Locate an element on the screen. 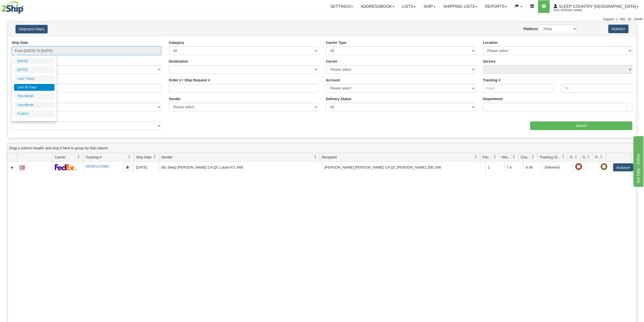 This screenshot has height=322, width=644. li: Custom is located at coordinates (34, 114).